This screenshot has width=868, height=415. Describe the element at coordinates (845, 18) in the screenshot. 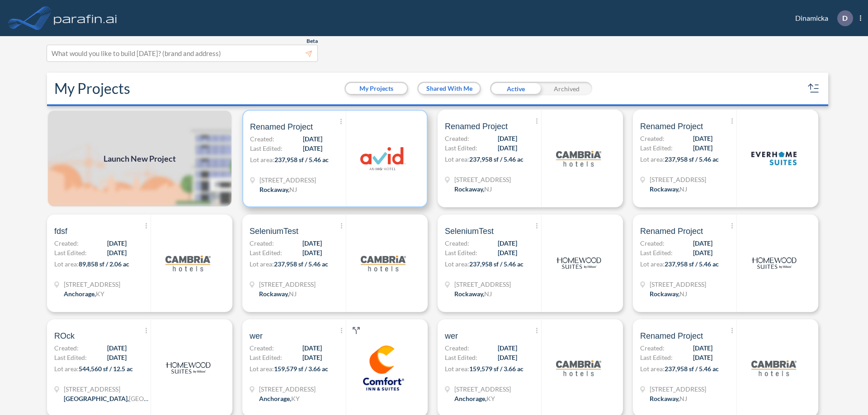

I see `p: D` at that location.